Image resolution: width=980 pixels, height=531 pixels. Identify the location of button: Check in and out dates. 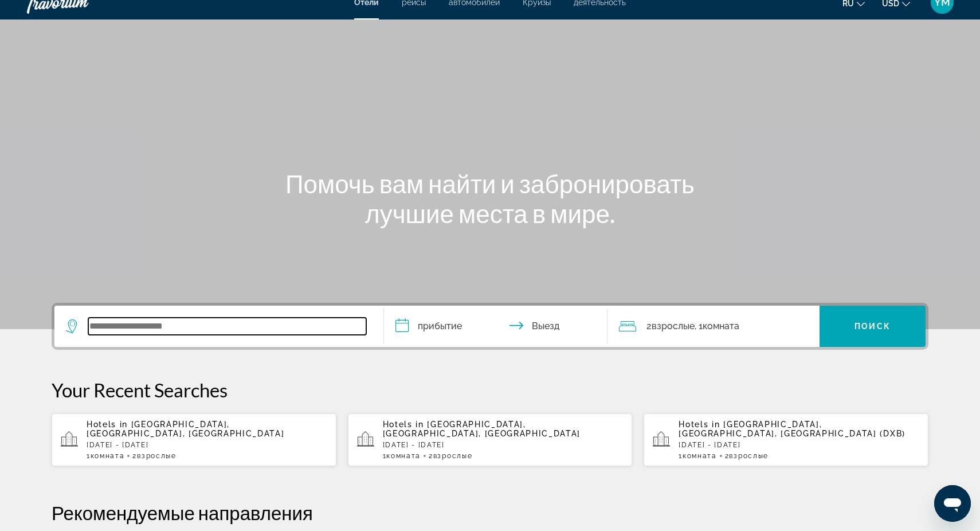
(496, 326).